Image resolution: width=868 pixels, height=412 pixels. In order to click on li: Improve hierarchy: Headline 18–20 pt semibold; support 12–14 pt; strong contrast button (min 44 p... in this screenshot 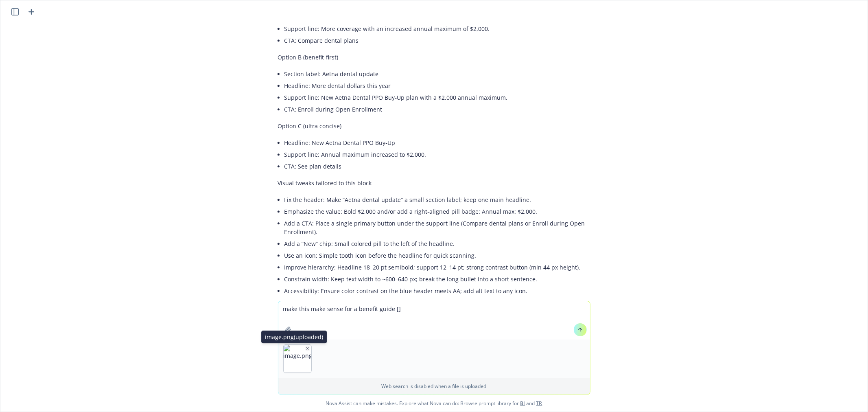, I will do `click(437, 267)`.